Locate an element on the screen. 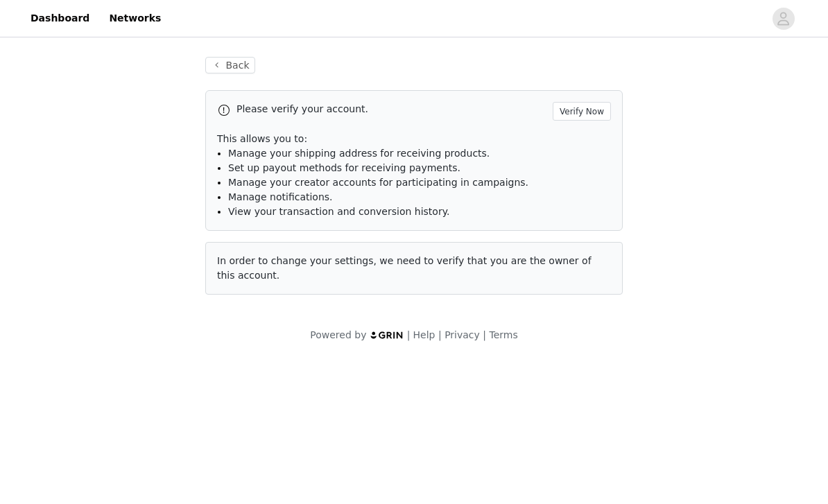 The height and width of the screenshot is (504, 828). a: Privacy is located at coordinates (462, 335).